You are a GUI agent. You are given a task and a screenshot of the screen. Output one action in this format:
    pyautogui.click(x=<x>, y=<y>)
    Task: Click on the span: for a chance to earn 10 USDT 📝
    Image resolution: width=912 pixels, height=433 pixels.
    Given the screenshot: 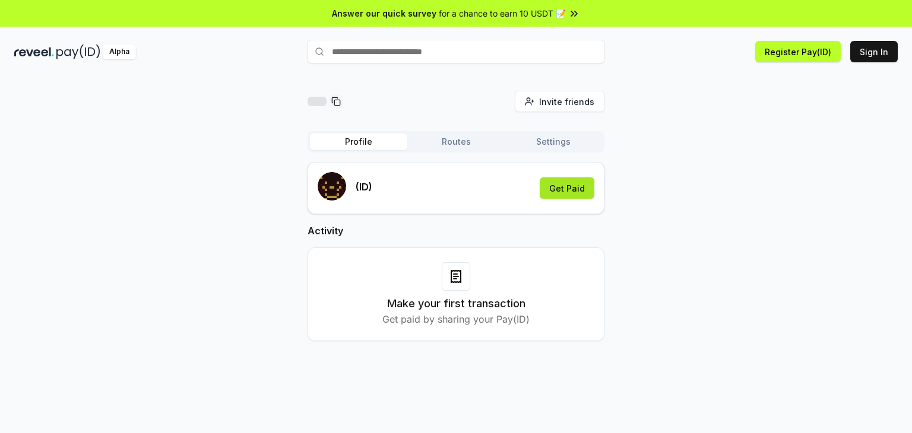 What is the action you would take?
    pyautogui.click(x=502, y=13)
    